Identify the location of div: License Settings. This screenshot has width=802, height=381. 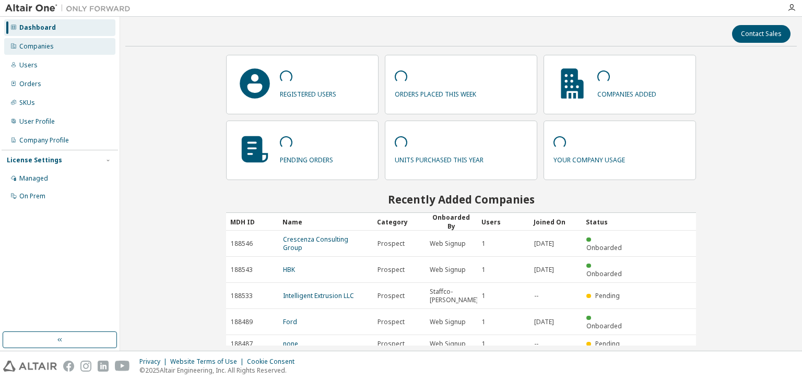
(34, 160).